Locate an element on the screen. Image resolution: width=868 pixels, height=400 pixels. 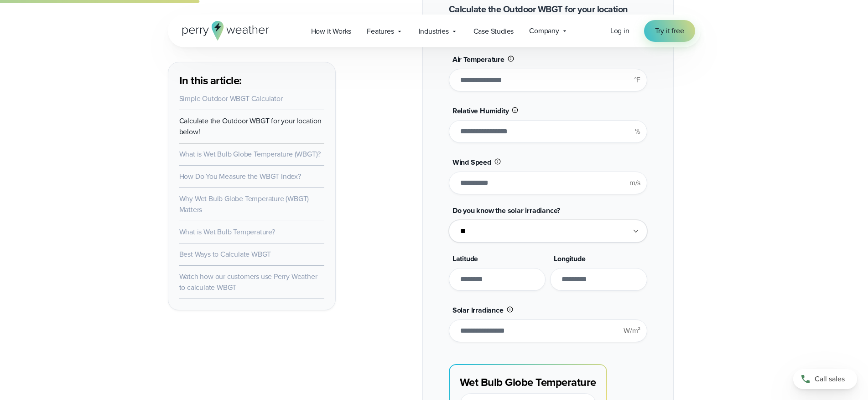
span: Longitude is located at coordinates (569, 259).